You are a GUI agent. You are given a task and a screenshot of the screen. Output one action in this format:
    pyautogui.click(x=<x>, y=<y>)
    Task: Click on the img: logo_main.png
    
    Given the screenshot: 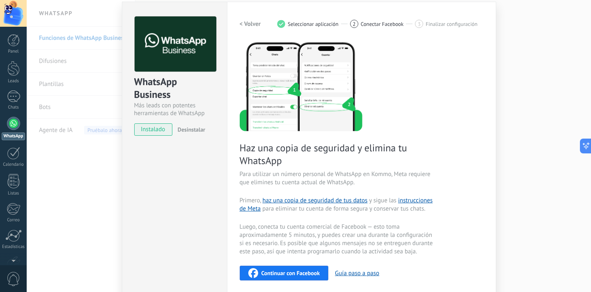 What is the action you would take?
    pyautogui.click(x=175, y=44)
    